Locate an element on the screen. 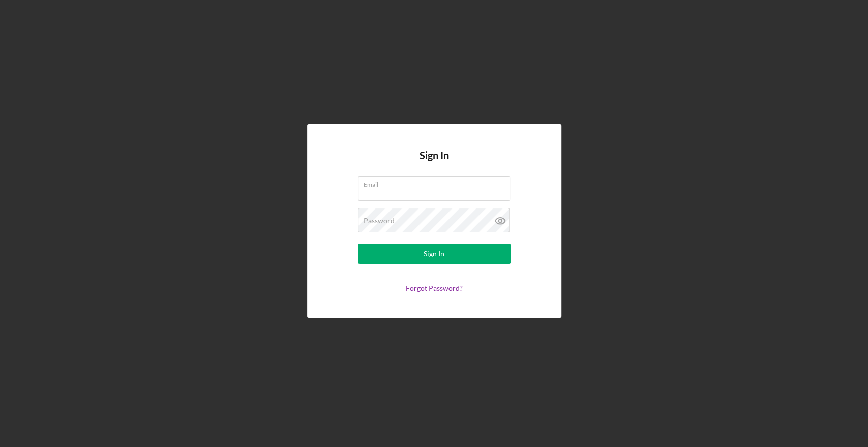 The image size is (868, 447). button: Sign In is located at coordinates (434, 254).